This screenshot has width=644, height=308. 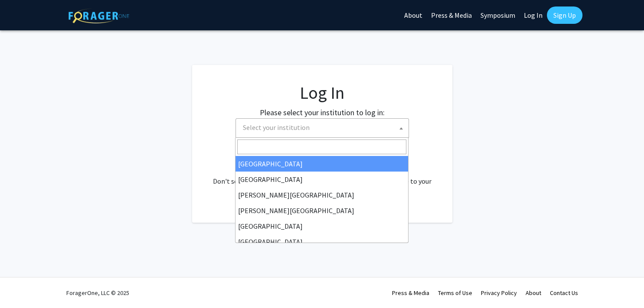 What do you see at coordinates (99, 16) in the screenshot?
I see `img: ForagerOne Logo` at bounding box center [99, 16].